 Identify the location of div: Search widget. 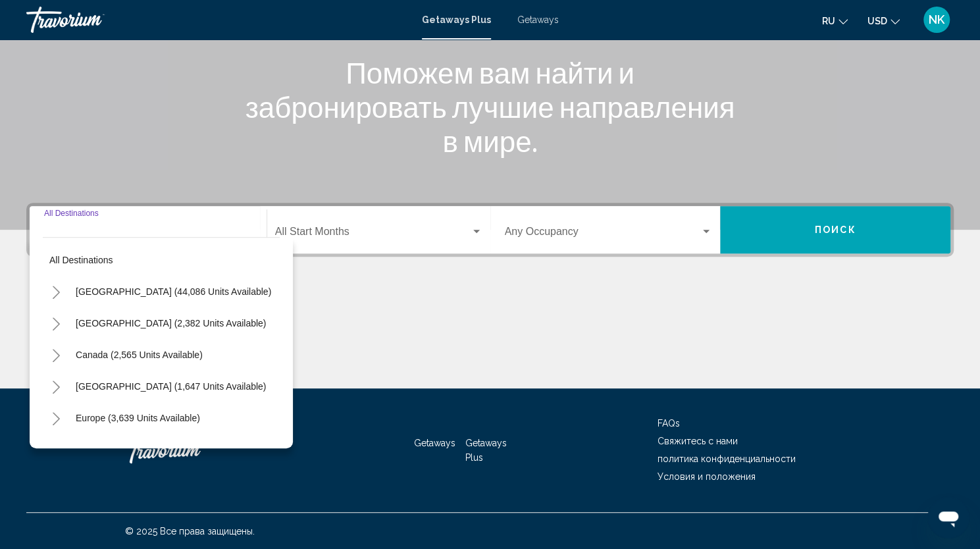
(490, 230).